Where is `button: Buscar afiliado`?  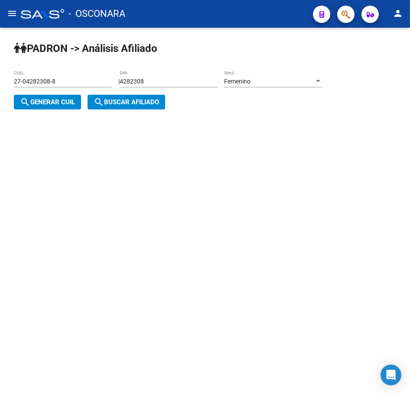 button: Buscar afiliado is located at coordinates (126, 102).